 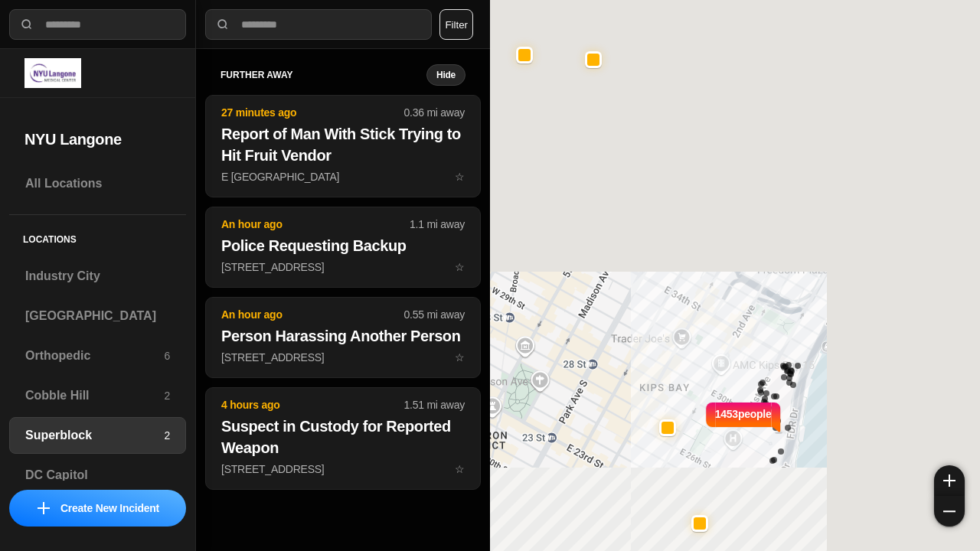 What do you see at coordinates (312, 405) in the screenshot?
I see `p: 4 hours ago` at bounding box center [312, 405].